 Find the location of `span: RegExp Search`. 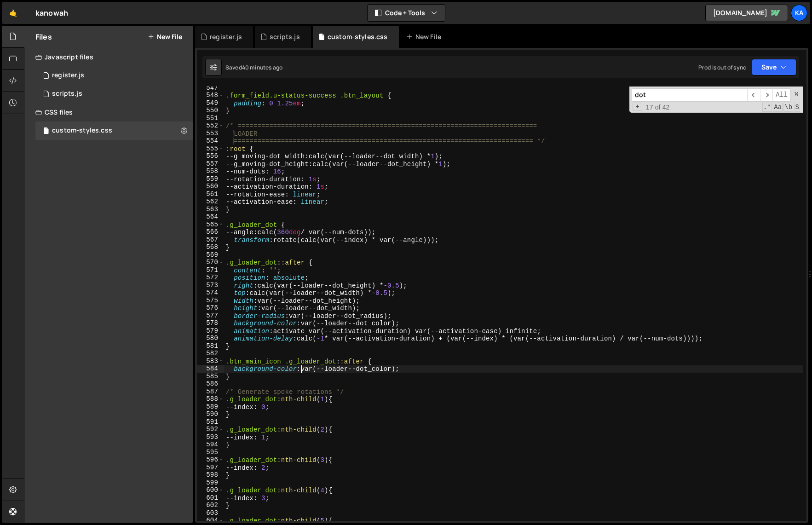

span: RegExp Search is located at coordinates (767, 107).